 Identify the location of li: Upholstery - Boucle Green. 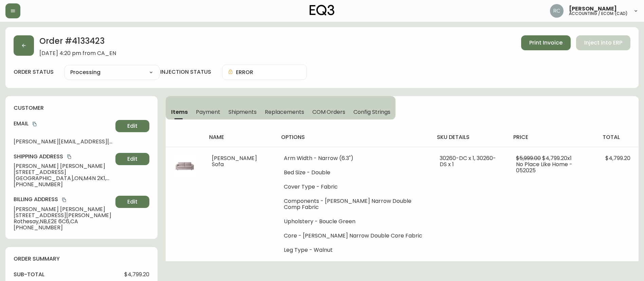
(353, 221).